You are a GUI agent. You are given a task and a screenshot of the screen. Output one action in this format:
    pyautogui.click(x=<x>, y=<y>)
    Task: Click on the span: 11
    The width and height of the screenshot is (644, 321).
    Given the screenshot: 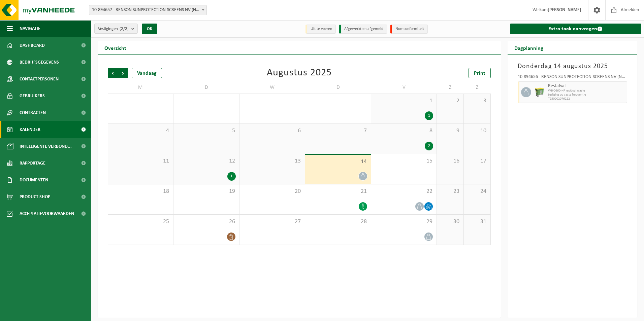 What is the action you would take?
    pyautogui.click(x=140, y=162)
    